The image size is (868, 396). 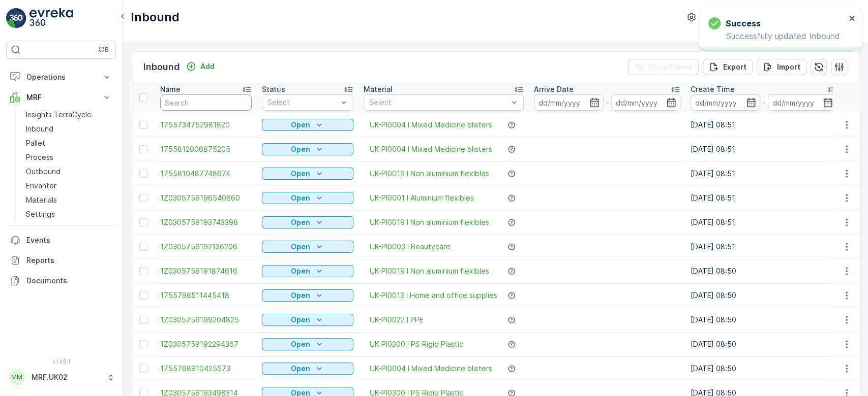 What do you see at coordinates (378, 90) in the screenshot?
I see `p: Material` at bounding box center [378, 90].